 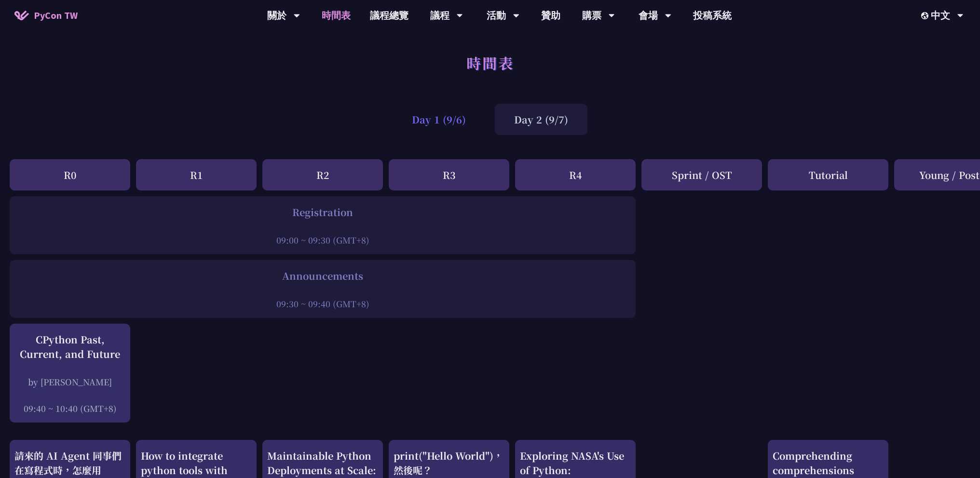 What do you see at coordinates (828, 174) in the screenshot?
I see `div: Tutorial` at bounding box center [828, 174].